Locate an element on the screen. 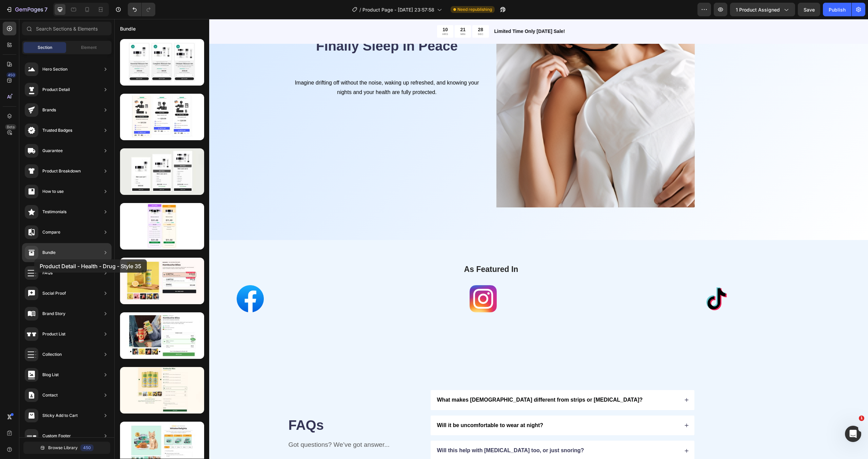  div: Collection is located at coordinates (52, 354).